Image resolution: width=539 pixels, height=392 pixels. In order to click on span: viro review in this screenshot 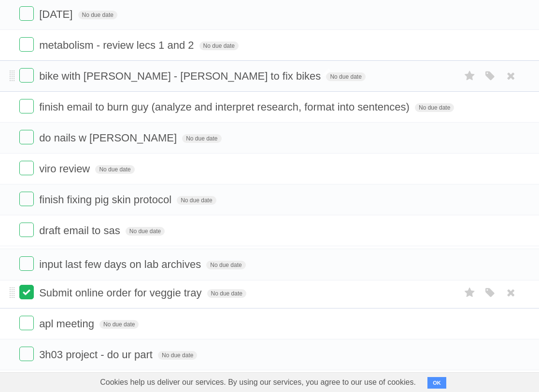, I will do `click(65, 169)`.